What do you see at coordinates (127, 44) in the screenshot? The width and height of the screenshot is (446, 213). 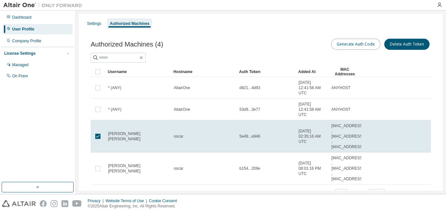 I see `span: Authorized Machines (4)` at bounding box center [127, 44].